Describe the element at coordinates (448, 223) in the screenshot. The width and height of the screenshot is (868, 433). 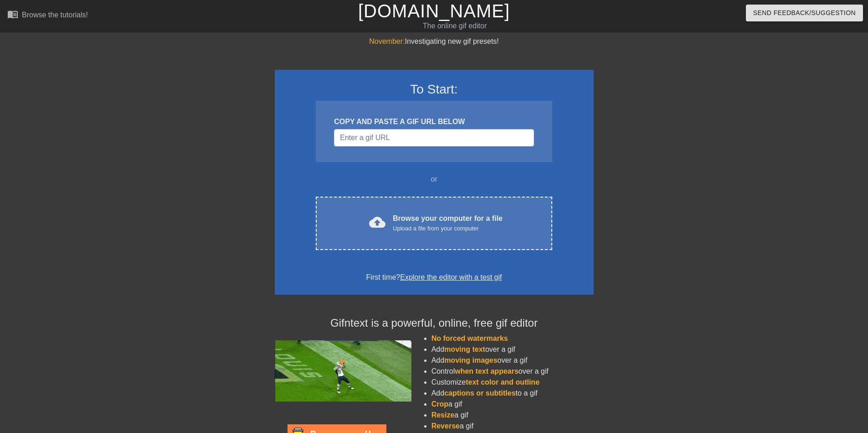
I see `div: Browse your computer for a file` at that location.